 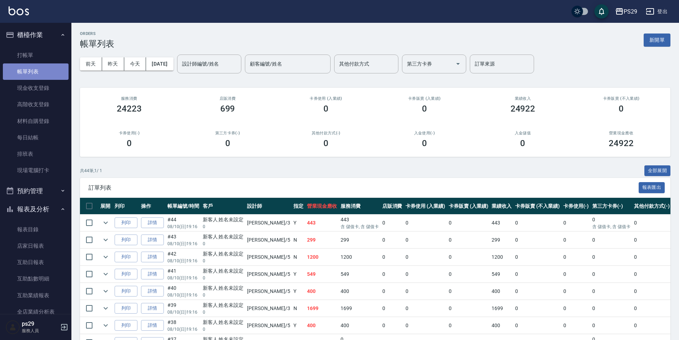 What do you see at coordinates (501, 240) in the screenshot?
I see `td: 299` at bounding box center [501, 240].